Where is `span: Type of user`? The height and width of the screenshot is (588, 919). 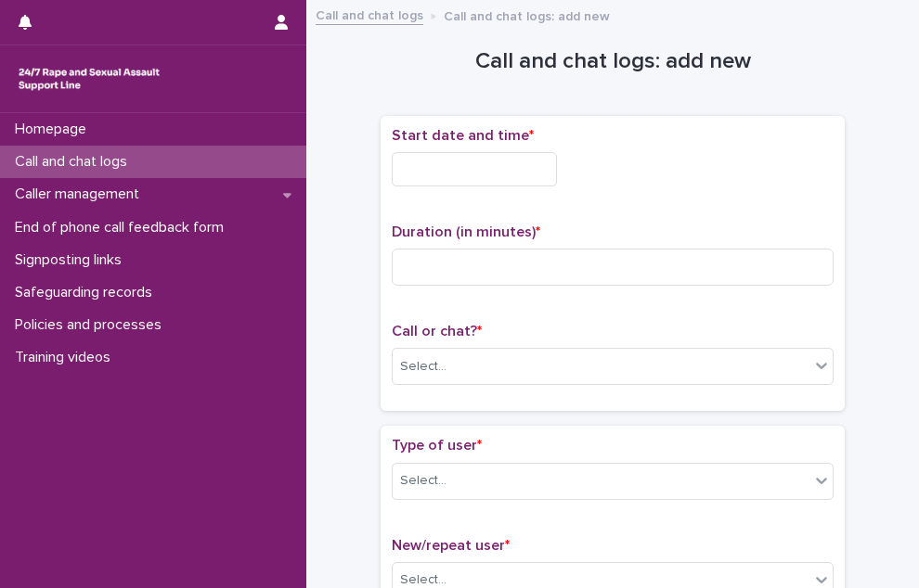 span: Type of user is located at coordinates (436, 446).